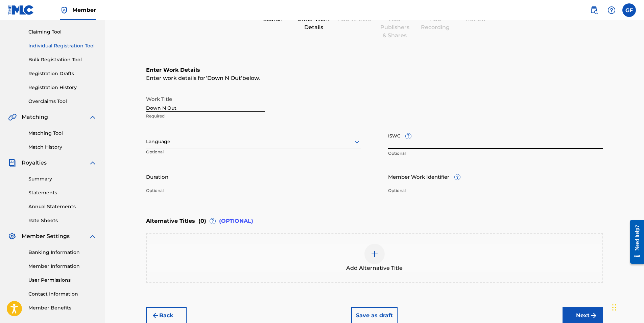  Describe the element at coordinates (63, 266) in the screenshot. I see `a: Member Information` at that location.